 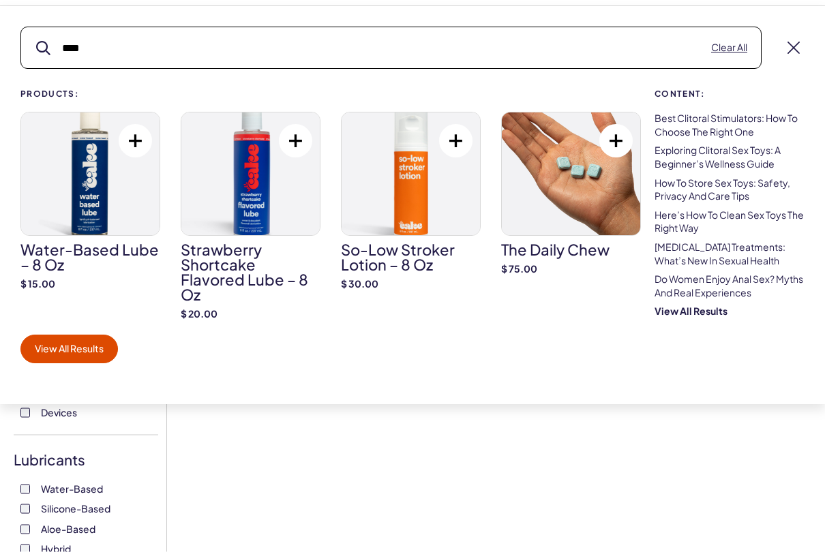 I want to click on h3: So-Low Stroker Lotion – 8 oz, so click(x=410, y=258).